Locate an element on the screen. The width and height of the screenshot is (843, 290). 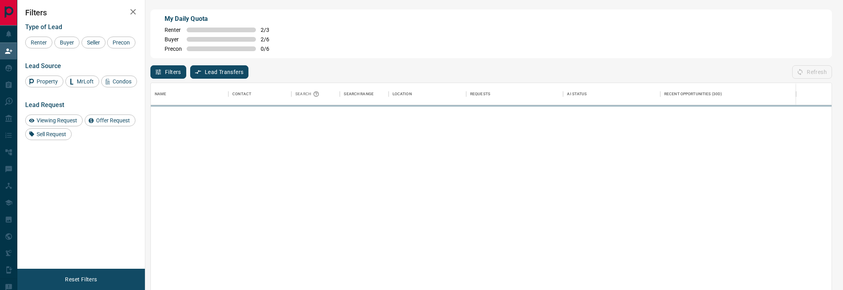
div: Property is located at coordinates (44, 81).